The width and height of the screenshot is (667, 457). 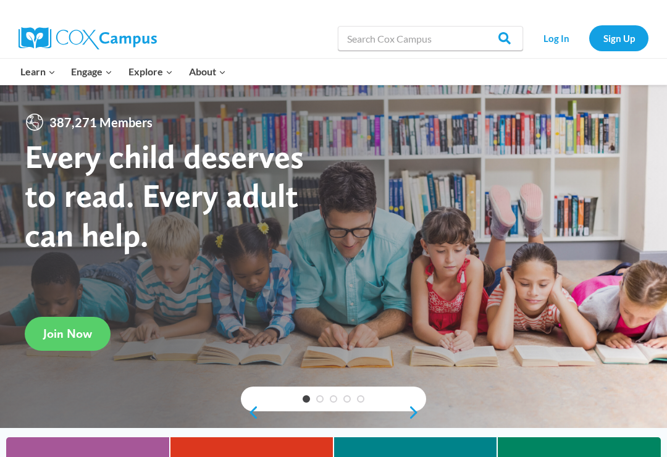 What do you see at coordinates (556, 38) in the screenshot?
I see `a: Log In` at bounding box center [556, 38].